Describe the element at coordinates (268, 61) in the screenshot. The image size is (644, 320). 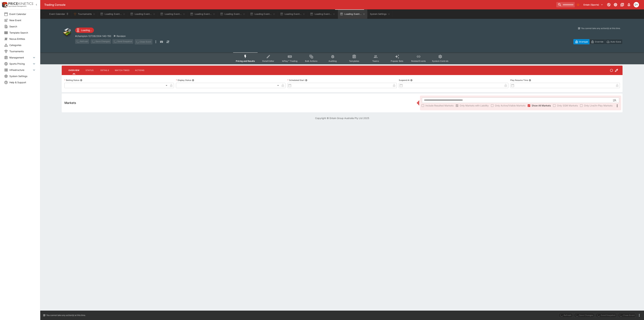
I see `span: Detail Editor` at that location.